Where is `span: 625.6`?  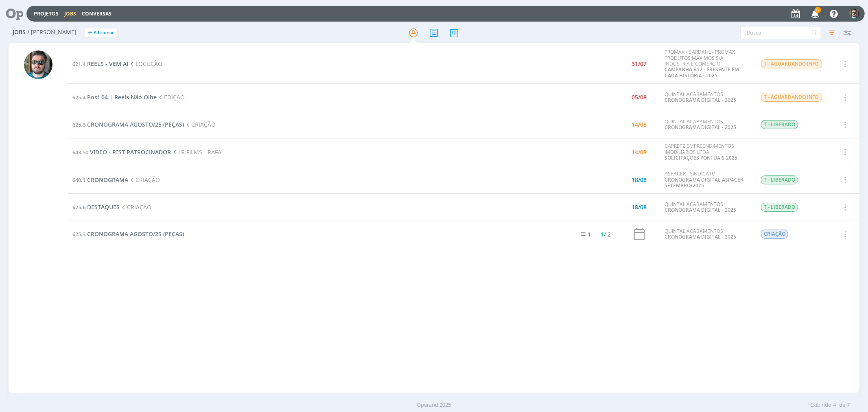
span: 625.6 is located at coordinates (79, 207).